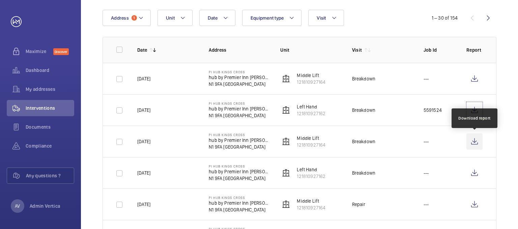 This screenshot has height=229, width=518. What do you see at coordinates (239, 50) in the screenshot?
I see `p: Address` at bounding box center [239, 50].